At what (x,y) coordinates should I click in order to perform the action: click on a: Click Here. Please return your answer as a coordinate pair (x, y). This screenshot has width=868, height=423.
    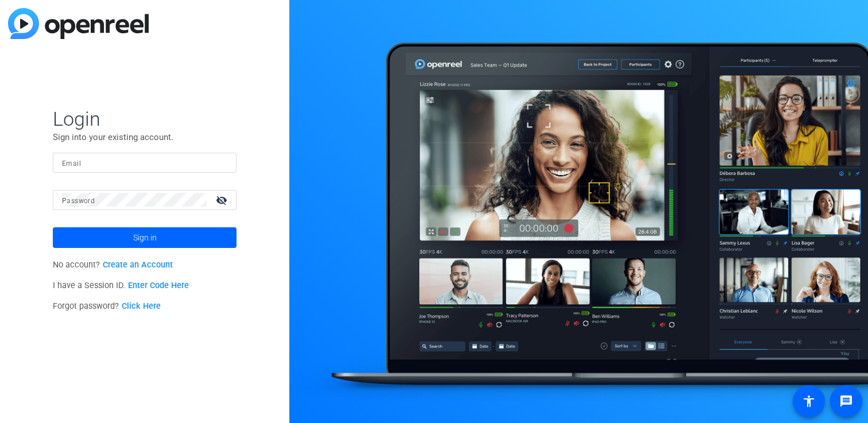
    Looking at the image, I should click on (141, 306).